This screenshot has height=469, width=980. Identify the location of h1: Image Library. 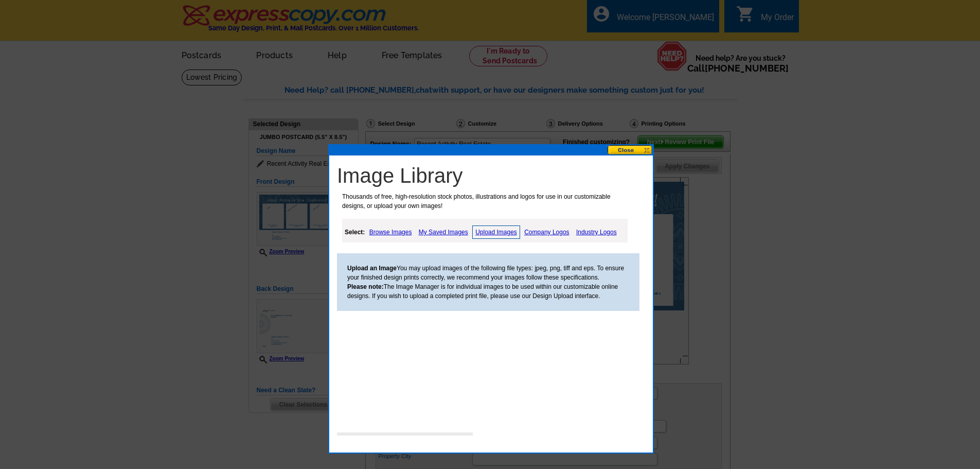
(493, 176).